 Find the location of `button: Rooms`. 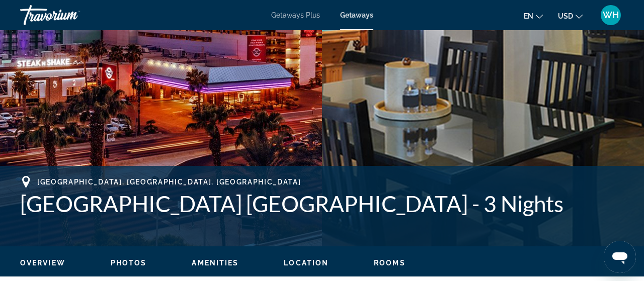

button: Rooms is located at coordinates (389, 263).